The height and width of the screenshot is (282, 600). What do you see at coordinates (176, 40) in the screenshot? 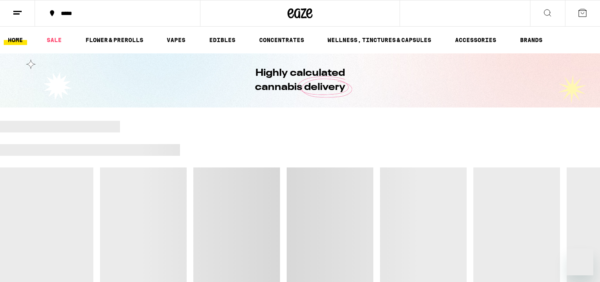
I see `a: VAPES` at bounding box center [176, 40].